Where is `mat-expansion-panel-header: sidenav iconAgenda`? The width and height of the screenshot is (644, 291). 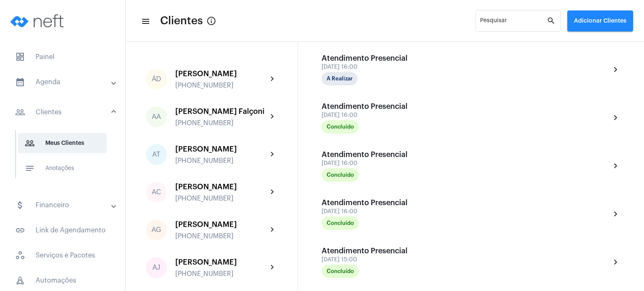 mat-expansion-panel-header: sidenav iconAgenda is located at coordinates (65, 82).